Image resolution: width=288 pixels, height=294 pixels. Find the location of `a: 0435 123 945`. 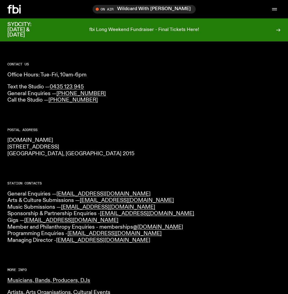

a: 0435 123 945 is located at coordinates (67, 87).